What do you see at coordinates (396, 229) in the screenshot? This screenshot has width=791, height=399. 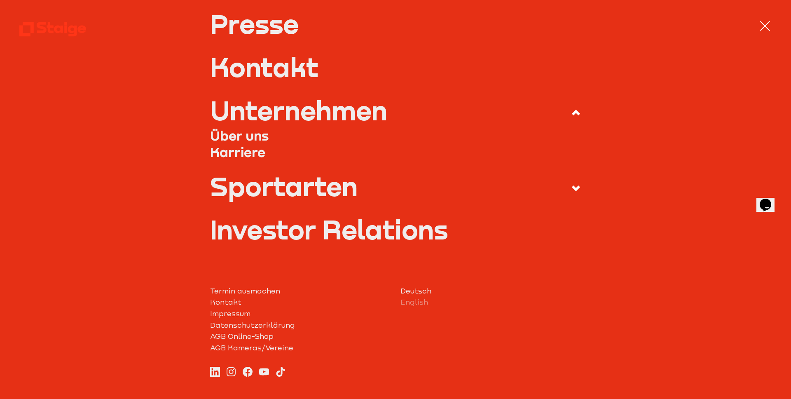 I see `a: Investor Relations` at bounding box center [396, 229].